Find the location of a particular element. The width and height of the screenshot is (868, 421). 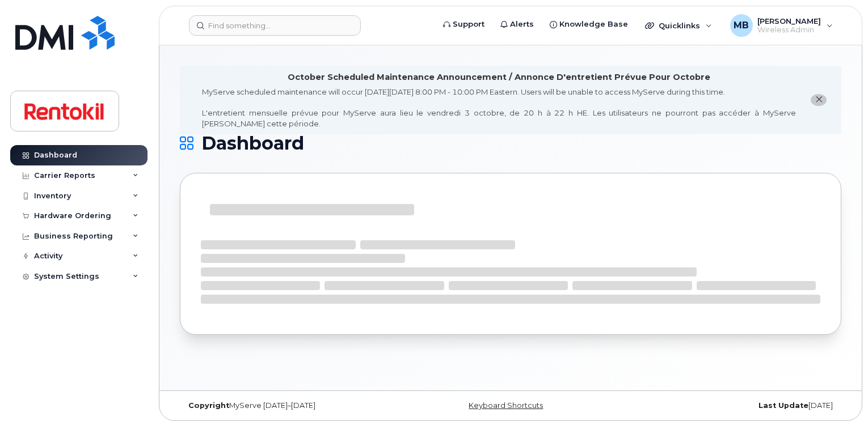

strong: Last Update is located at coordinates (783, 405).